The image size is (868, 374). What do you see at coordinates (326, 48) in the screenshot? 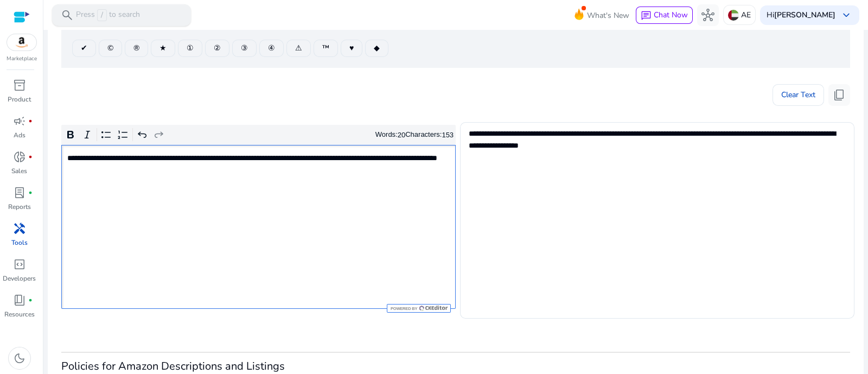
I see `span: ™` at bounding box center [326, 48].